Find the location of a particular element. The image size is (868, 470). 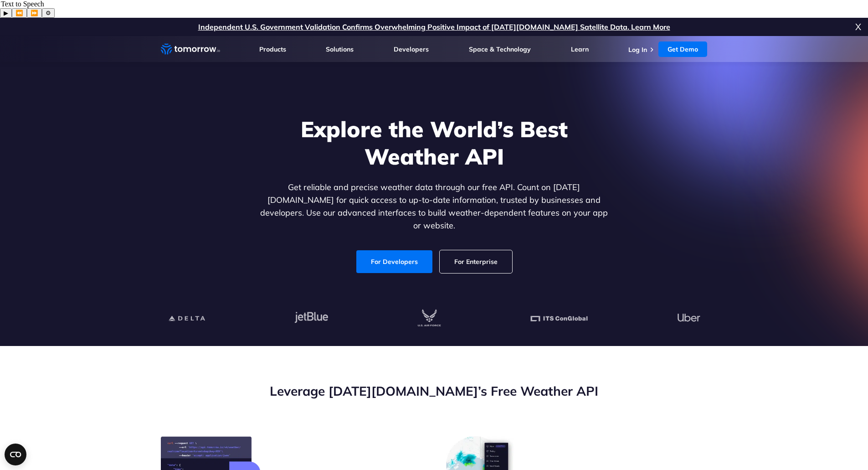

button: Settings is located at coordinates (49, 13).